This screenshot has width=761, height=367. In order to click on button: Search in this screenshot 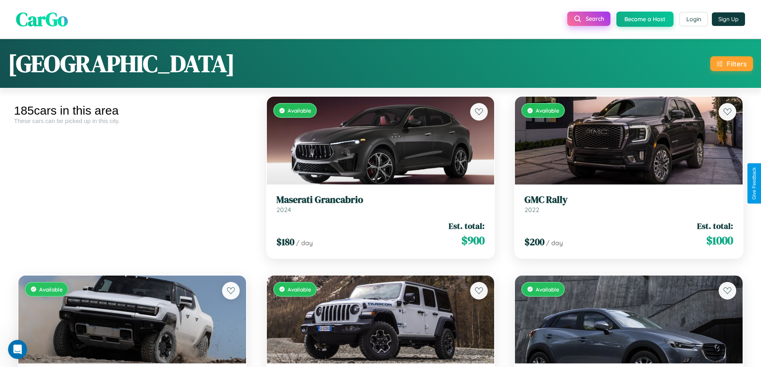, I will do `click(589, 19)`.